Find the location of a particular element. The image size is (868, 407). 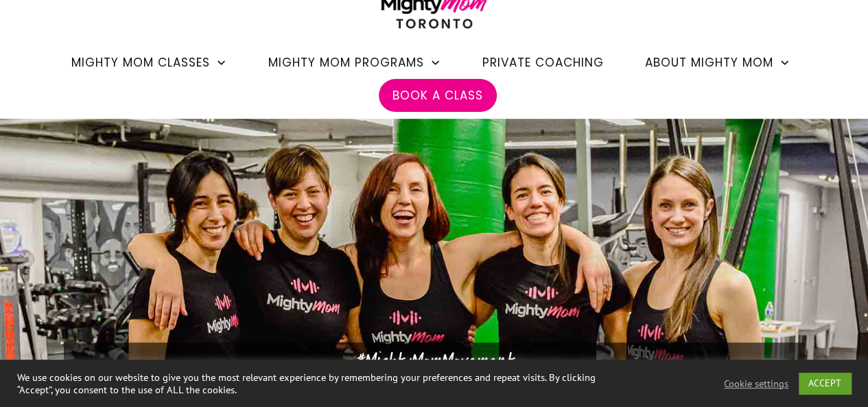

a: Book a Class is located at coordinates (438, 96).